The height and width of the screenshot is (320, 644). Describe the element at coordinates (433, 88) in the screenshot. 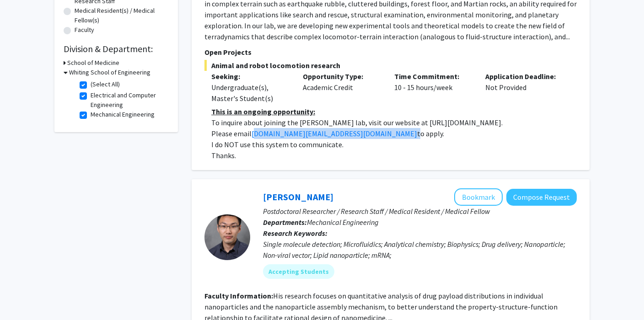

I see `div: 10 - 15 hours/week` at that location.